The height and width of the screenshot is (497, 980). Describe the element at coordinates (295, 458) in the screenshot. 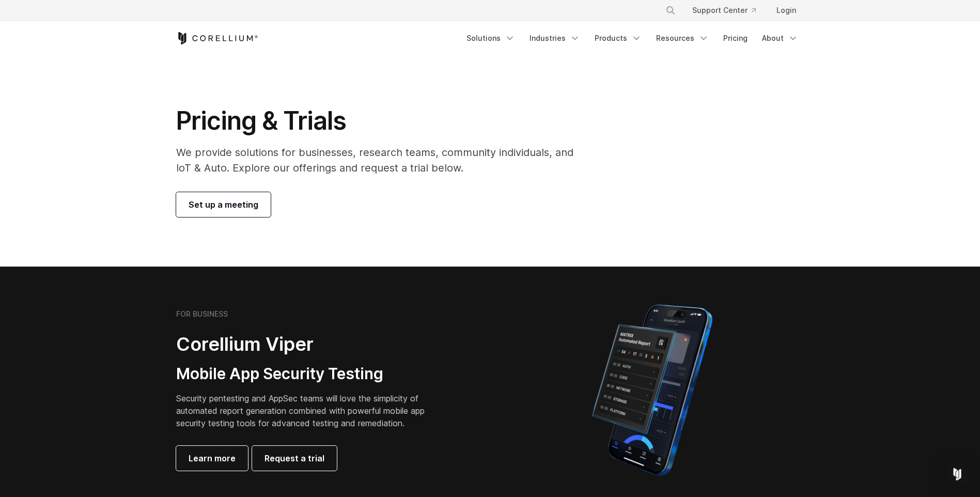

I see `a: Request a trial` at that location.